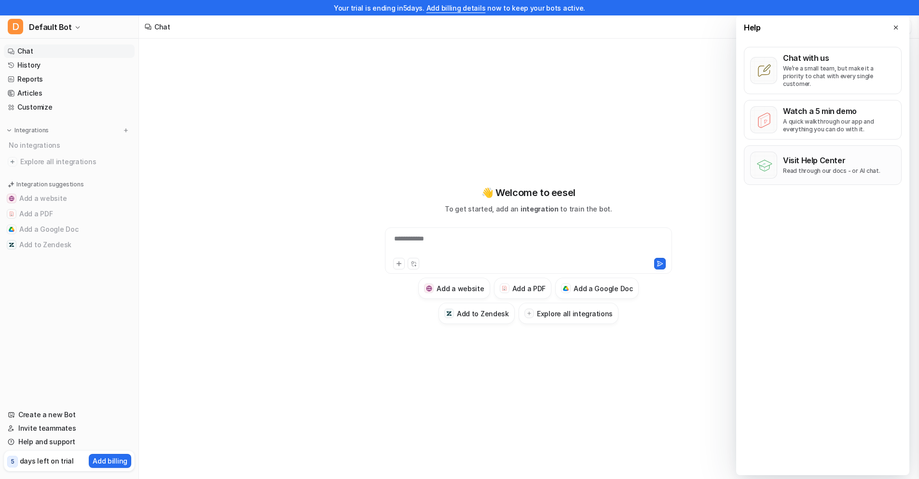  I want to click on button: Visit Help CenterRead through our docs - or AI chat., so click(822, 165).